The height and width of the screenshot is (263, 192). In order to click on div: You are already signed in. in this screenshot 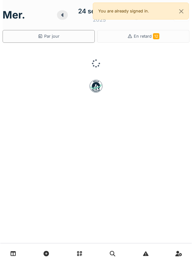, I will do `click(141, 11)`.